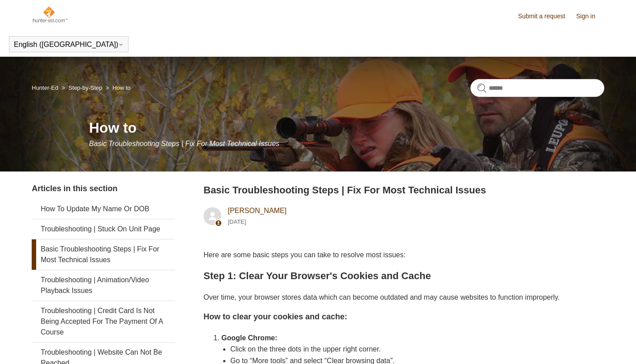  Describe the element at coordinates (249, 338) in the screenshot. I see `strong: Google Chrome:` at that location.